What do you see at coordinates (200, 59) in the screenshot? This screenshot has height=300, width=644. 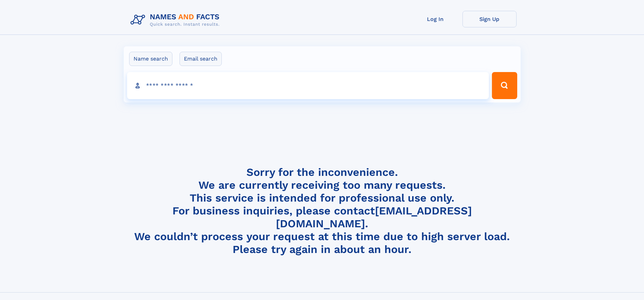 I see `label: Email search` at bounding box center [200, 59].